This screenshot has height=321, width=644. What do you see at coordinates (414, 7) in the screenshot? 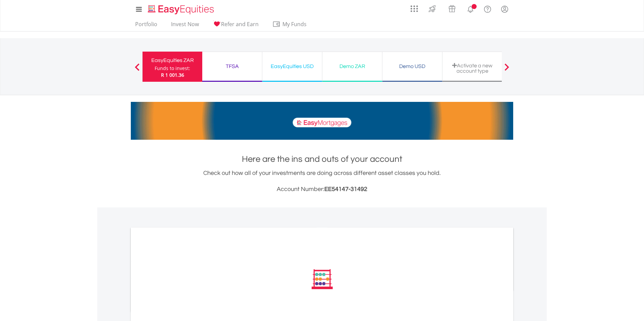
I see `a: AppsGrid` at bounding box center [414, 7].